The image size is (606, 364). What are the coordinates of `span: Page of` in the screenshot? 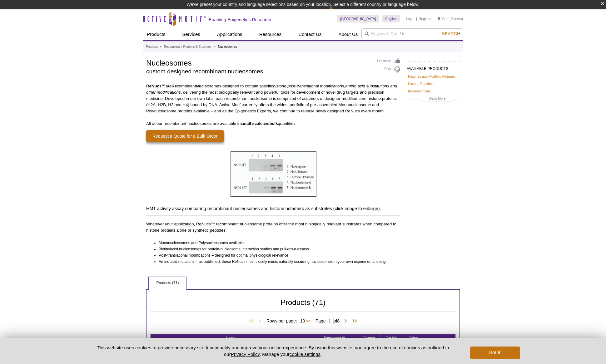 It's located at (327, 321).